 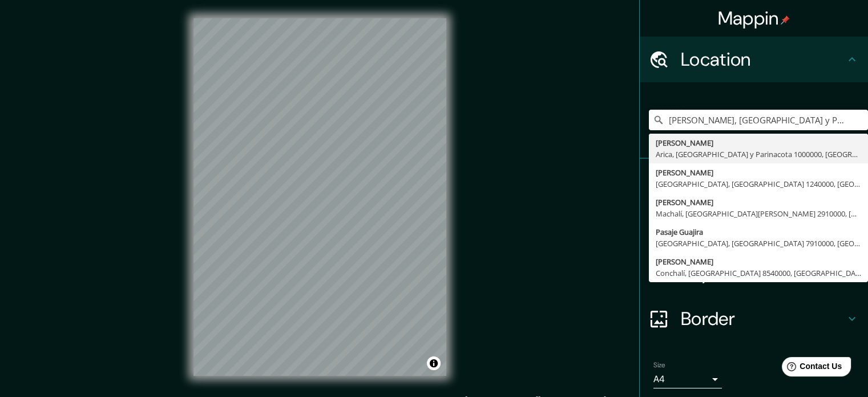 What do you see at coordinates (785, 20) in the screenshot?
I see `img: pin-icon.png` at bounding box center [785, 20].